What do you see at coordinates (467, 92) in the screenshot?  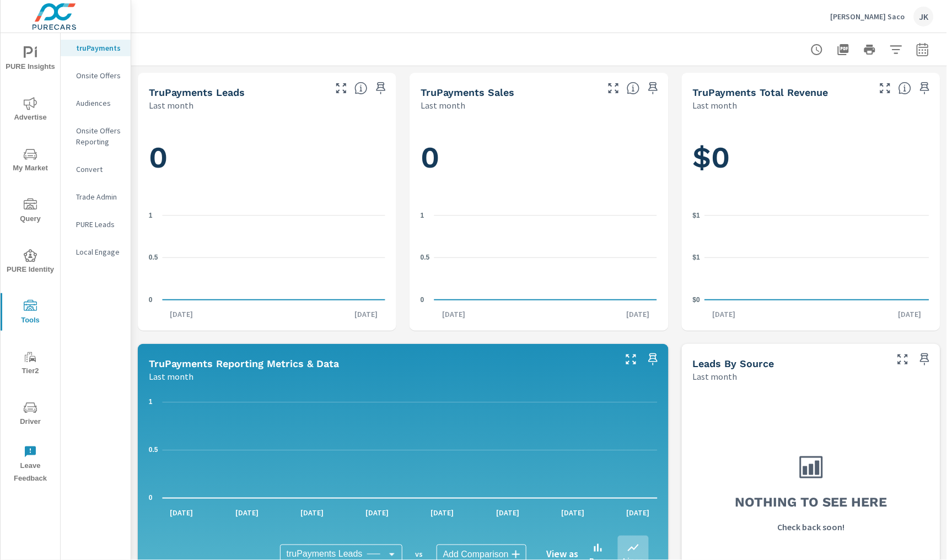 I see `h5: truPayments Sales` at bounding box center [467, 92].